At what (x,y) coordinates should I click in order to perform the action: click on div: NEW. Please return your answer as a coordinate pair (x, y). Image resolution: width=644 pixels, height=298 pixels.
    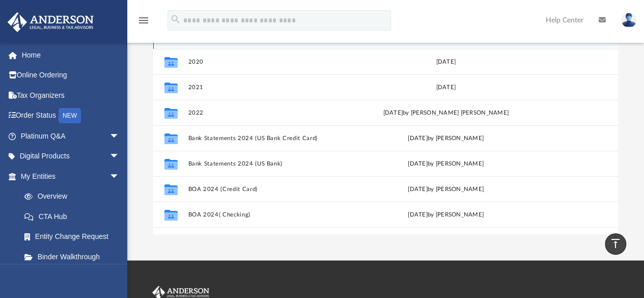
    Looking at the image, I should click on (69, 116).